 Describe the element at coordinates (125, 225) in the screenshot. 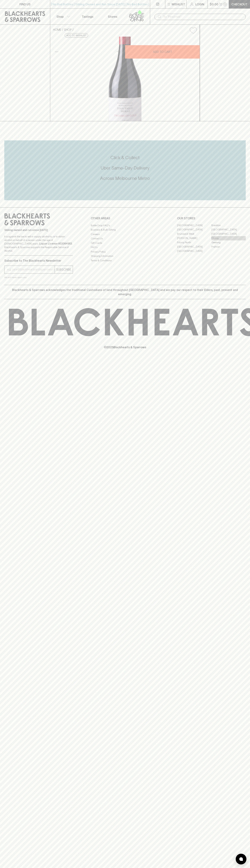

I see `a: Bottle Drop FAQ's` at that location.